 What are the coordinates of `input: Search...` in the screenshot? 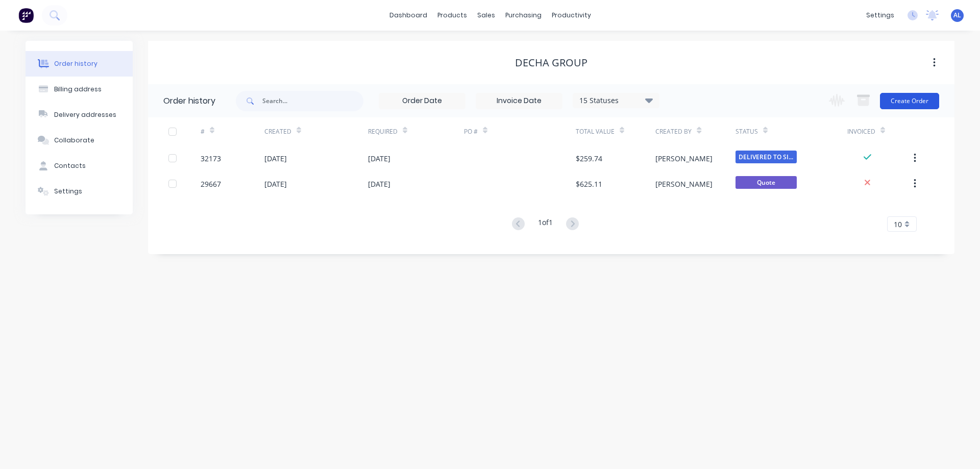 It's located at (313, 101).